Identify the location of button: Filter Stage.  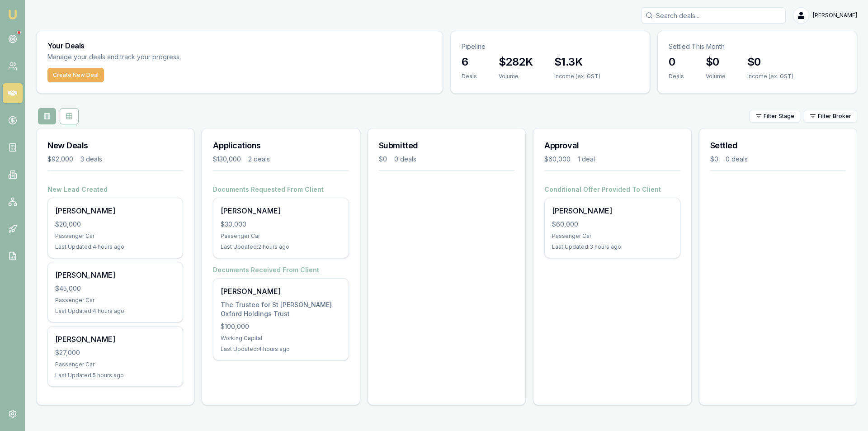
(775, 116).